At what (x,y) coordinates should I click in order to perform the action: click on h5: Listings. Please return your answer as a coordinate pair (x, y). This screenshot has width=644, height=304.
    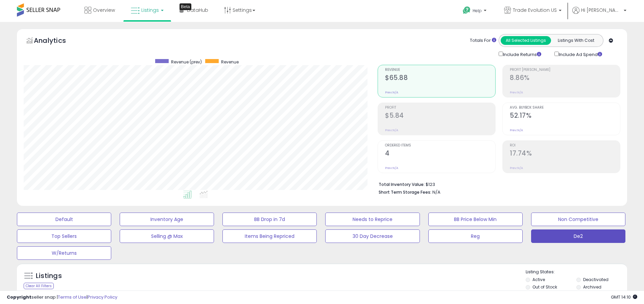
    Looking at the image, I should click on (49, 276).